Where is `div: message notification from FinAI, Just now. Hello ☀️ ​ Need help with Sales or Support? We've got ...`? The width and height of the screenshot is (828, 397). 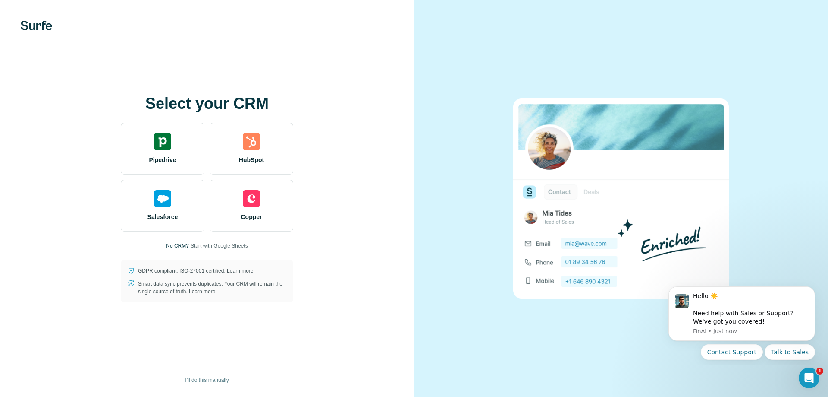 div: message notification from FinAI, Just now. Hello ☀️ ​ Need help with Sales or Support? We've got ... is located at coordinates (86, 35).